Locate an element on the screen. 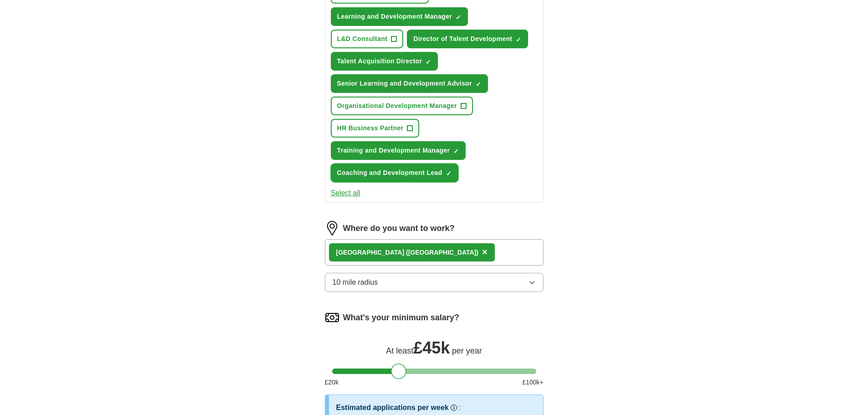  button: Director of Talent Development✓ is located at coordinates (467, 38).